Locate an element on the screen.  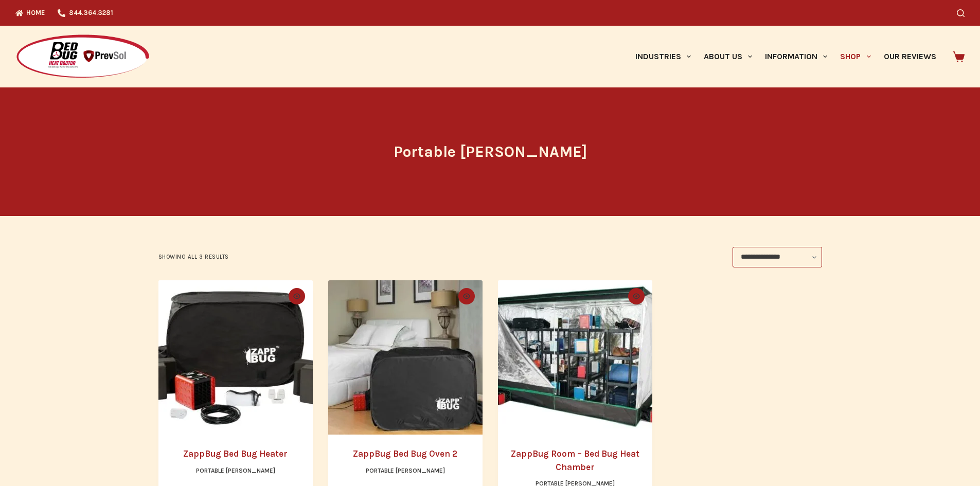
a: Our Reviews is located at coordinates (910, 57).